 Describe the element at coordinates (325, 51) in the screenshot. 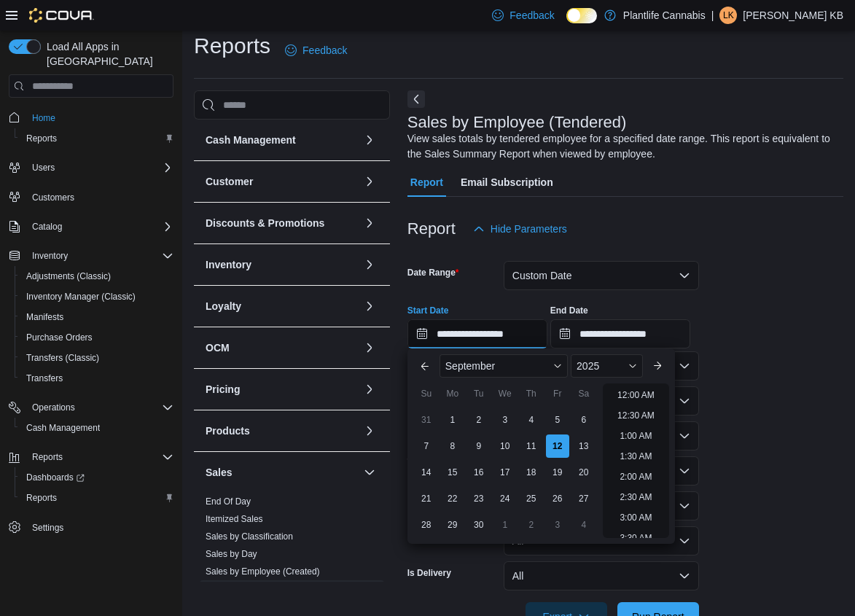

I see `span: Feedback` at that location.